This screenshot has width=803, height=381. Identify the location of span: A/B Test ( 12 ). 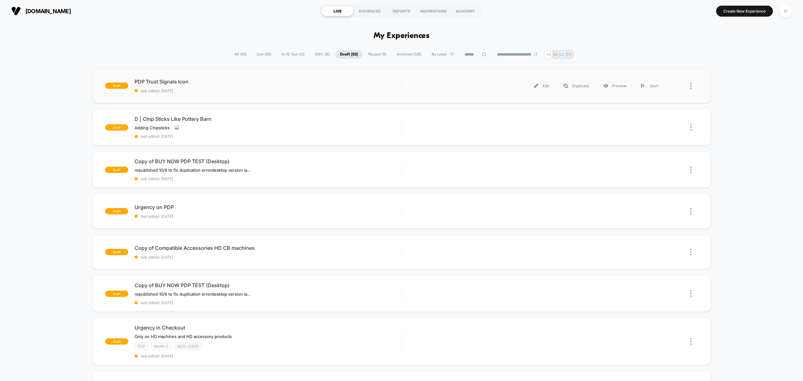
(293, 54).